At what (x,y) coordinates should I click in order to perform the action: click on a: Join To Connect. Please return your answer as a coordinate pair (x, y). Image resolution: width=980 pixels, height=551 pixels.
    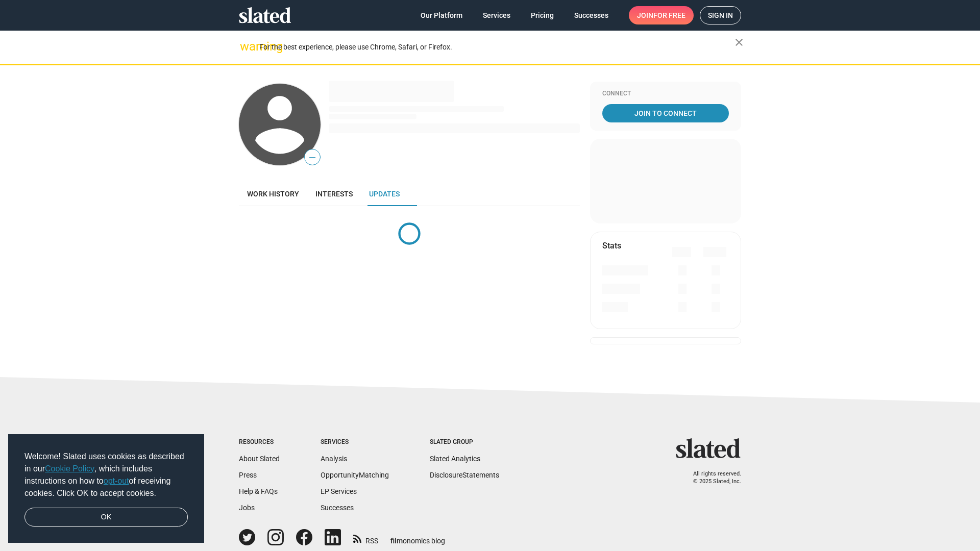
    Looking at the image, I should click on (666, 113).